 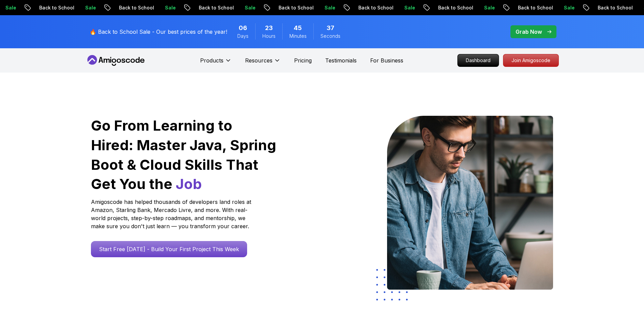 What do you see at coordinates (478, 60) in the screenshot?
I see `a: Dashboard` at bounding box center [478, 60].